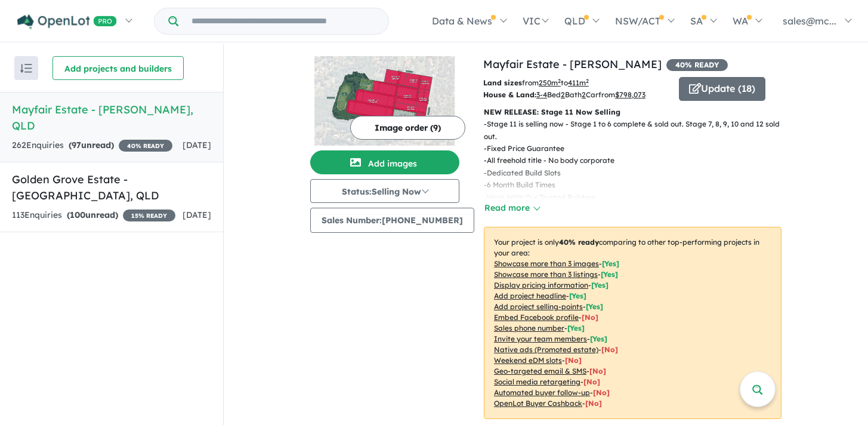 The width and height of the screenshot is (868, 425). I want to click on img: sort.svg, so click(26, 68).